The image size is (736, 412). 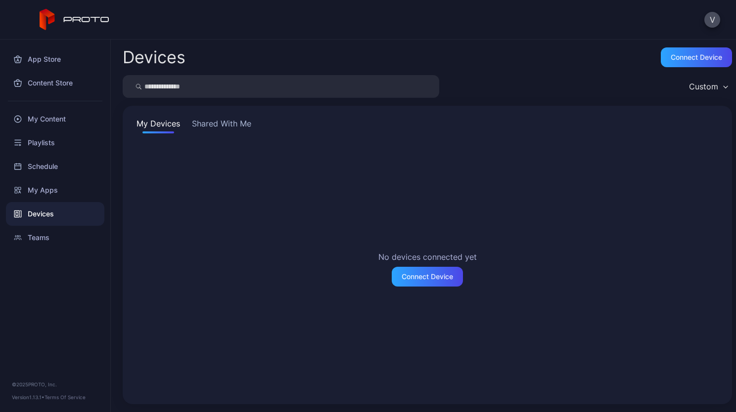 I want to click on button: Connect Device, so click(x=427, y=277).